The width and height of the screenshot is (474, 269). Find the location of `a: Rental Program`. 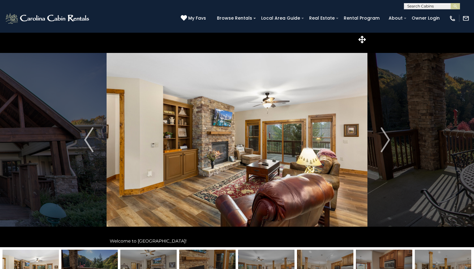

a: Rental Program is located at coordinates (361, 18).